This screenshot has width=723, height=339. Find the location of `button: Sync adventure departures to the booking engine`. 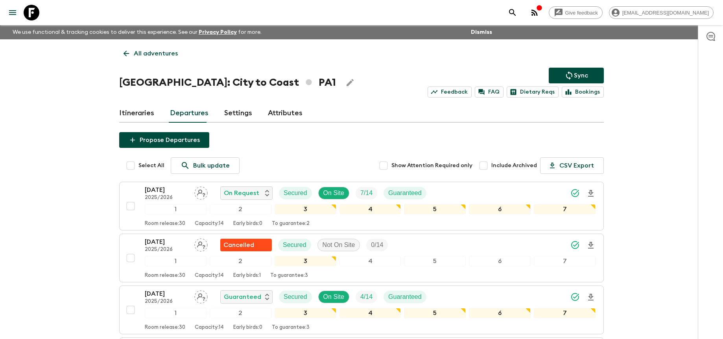

button: Sync adventure departures to the booking engine is located at coordinates (576, 76).